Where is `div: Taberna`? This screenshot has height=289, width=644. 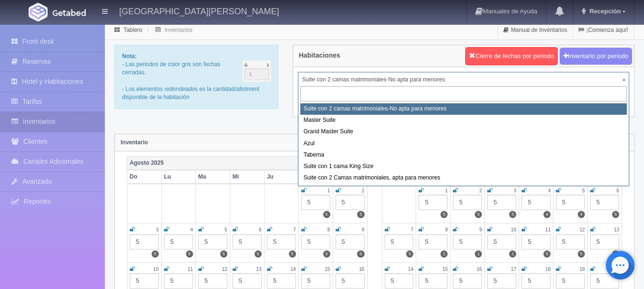 div: Taberna is located at coordinates (463, 155).